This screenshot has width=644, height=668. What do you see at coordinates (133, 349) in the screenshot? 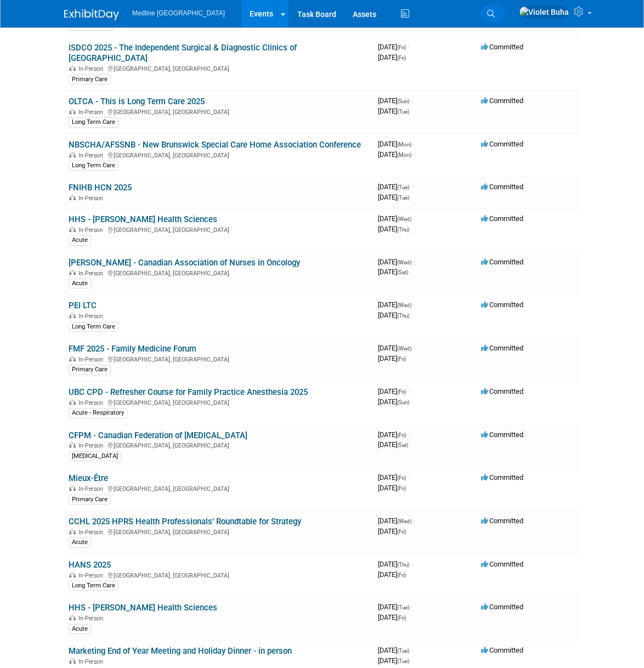
I see `a: FMF 2025 - Family Medicine Forum` at bounding box center [133, 349].